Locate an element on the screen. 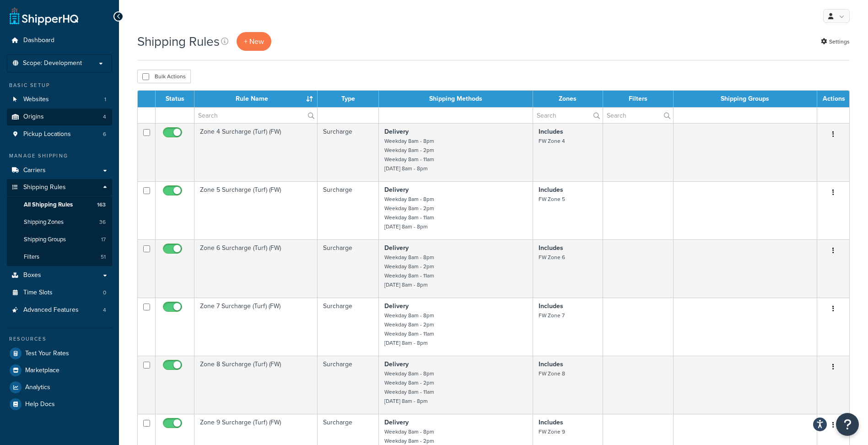 The image size is (868, 445). td: Zone 8 Surcharge (Turf) (FW) is located at coordinates (255, 384).